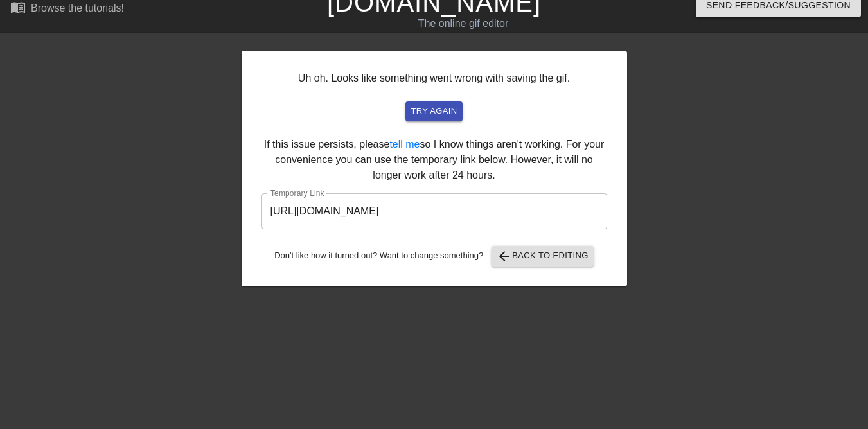  What do you see at coordinates (433, 111) in the screenshot?
I see `span: try again` at bounding box center [433, 111].